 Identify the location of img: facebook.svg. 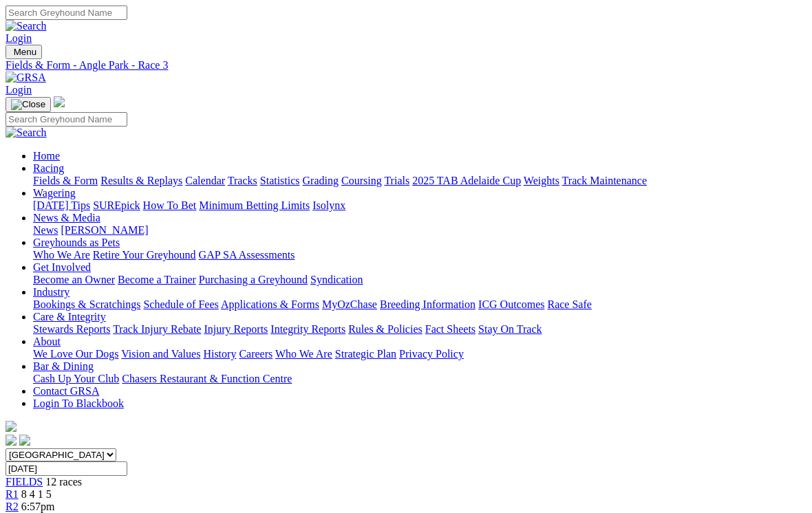
(11, 441).